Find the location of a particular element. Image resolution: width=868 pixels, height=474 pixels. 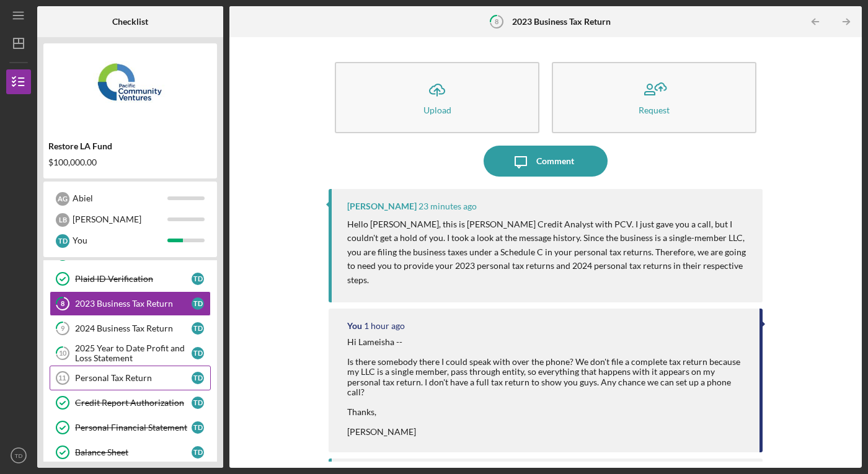

div: Personal Tax Return is located at coordinates (133, 378).